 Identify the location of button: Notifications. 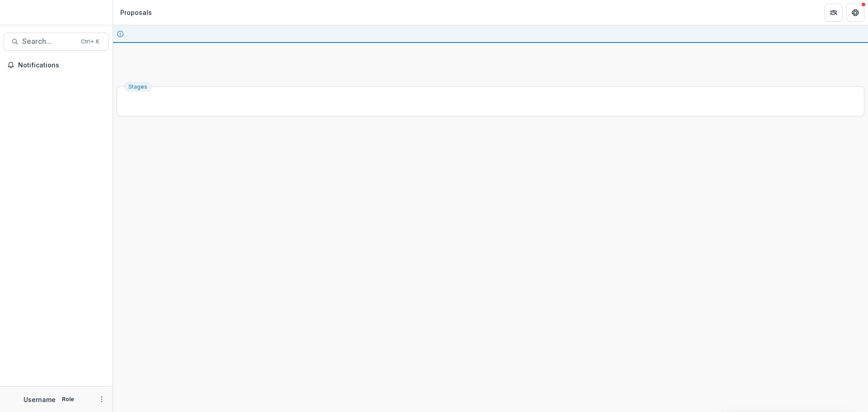
(56, 65).